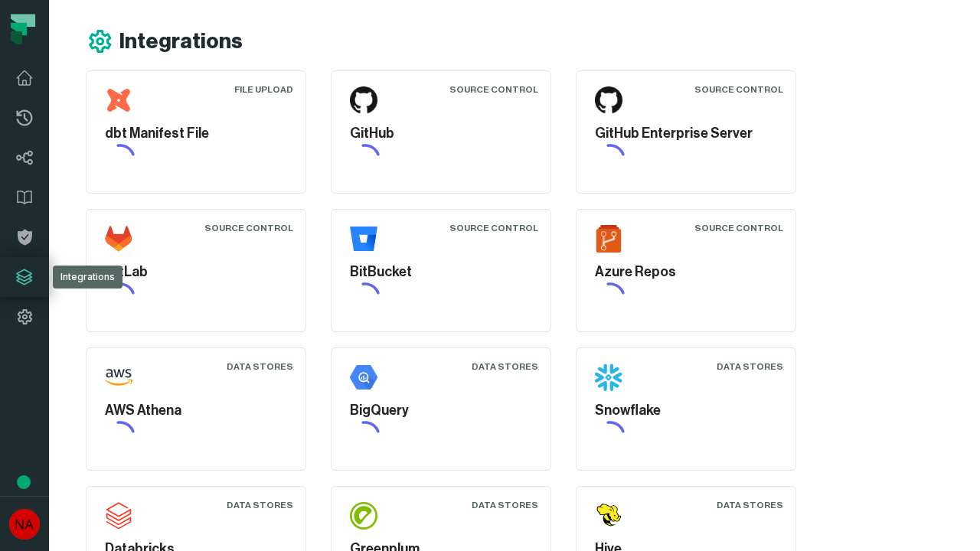  I want to click on h5: Snowflake, so click(686, 410).